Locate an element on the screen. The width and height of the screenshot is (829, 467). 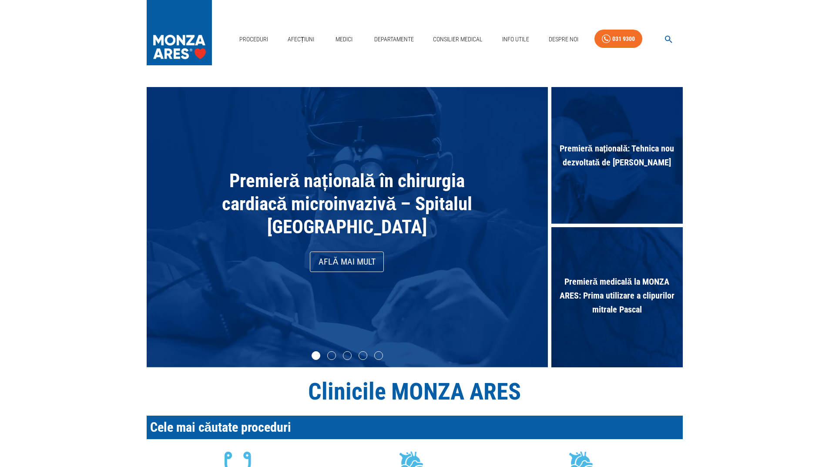
h1: Clinicile MONZA ARES is located at coordinates (415, 391).